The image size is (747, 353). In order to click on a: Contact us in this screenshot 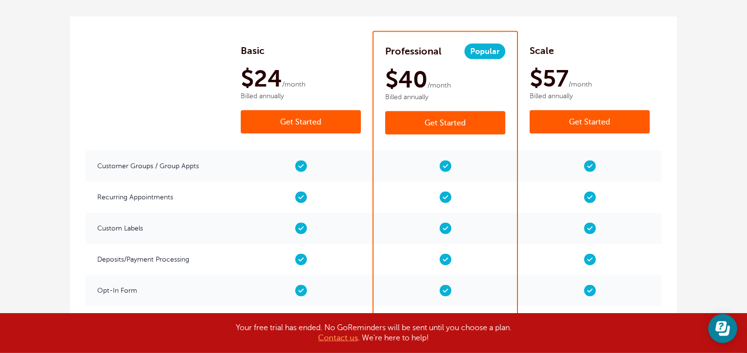, I will do `click(338, 338)`.